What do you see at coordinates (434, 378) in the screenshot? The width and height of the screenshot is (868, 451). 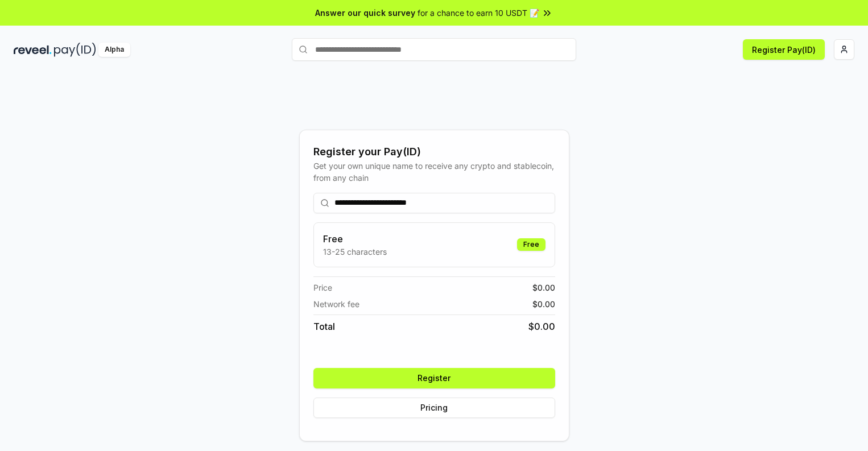 I see `button: Register` at bounding box center [434, 378].